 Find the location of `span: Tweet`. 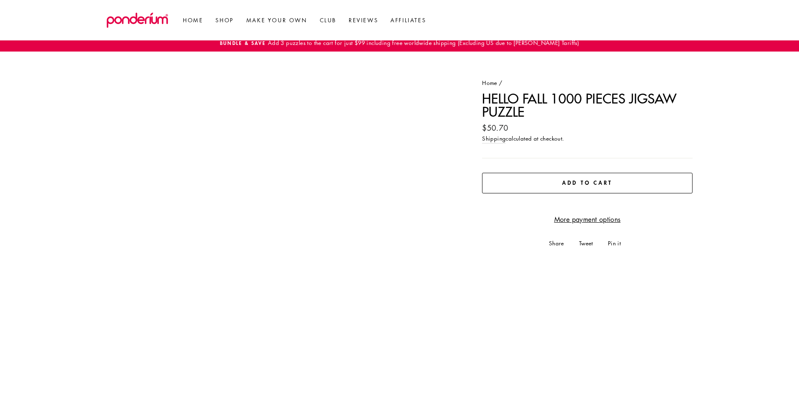

span: Tweet is located at coordinates (588, 243).